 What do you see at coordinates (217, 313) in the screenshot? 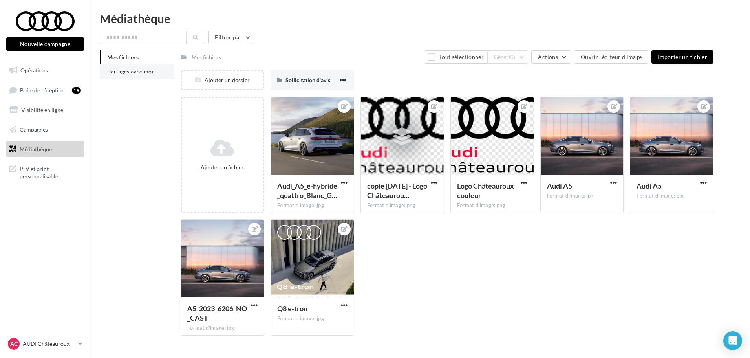
I see `span: A5_2023_6206_NO_CAST` at bounding box center [217, 313].